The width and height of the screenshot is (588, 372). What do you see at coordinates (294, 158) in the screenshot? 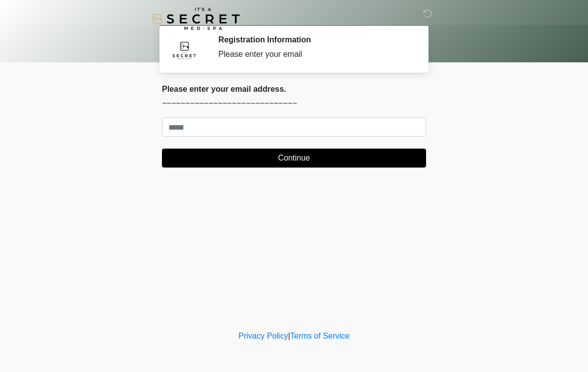
I see `button: Continue` at bounding box center [294, 158].